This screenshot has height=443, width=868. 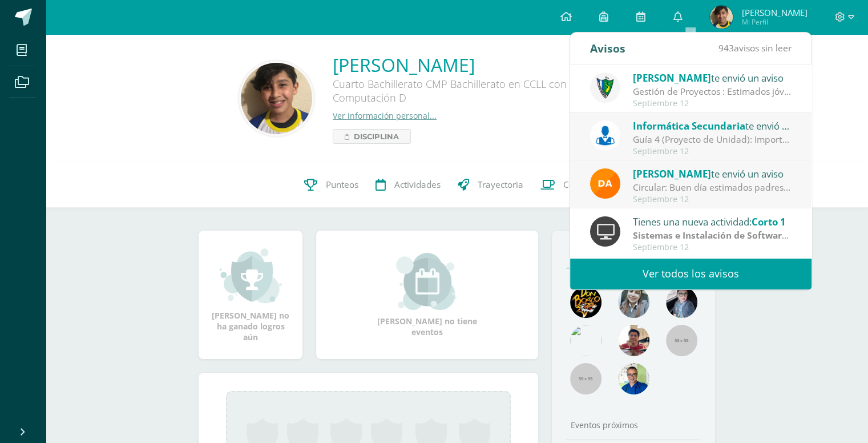 What do you see at coordinates (331, 185) in the screenshot?
I see `a: Punteos` at bounding box center [331, 185].